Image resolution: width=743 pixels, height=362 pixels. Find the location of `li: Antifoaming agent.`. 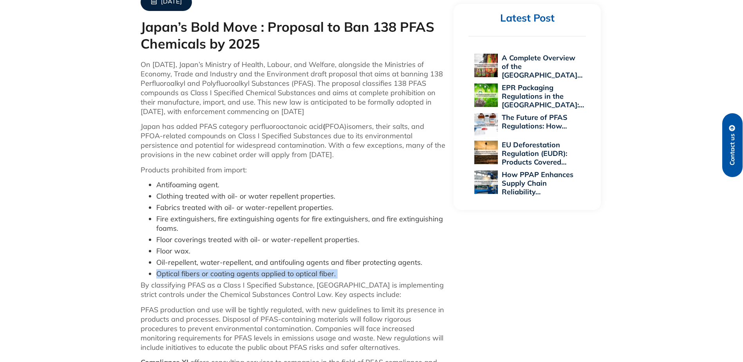

li: Antifoaming agent. is located at coordinates (301, 185).